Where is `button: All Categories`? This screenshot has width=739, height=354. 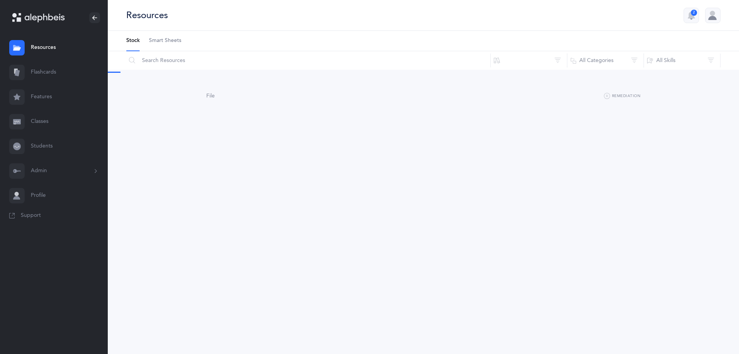 button: All Categories is located at coordinates (605, 60).